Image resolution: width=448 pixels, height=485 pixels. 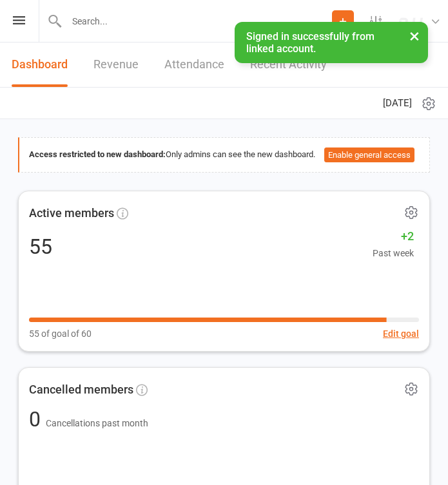 I want to click on span: Past week, so click(x=393, y=253).